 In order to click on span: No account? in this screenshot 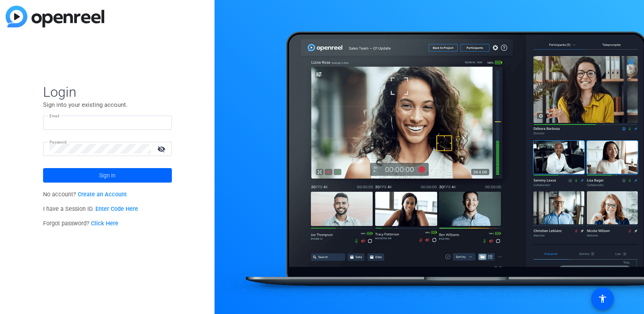, I will do `click(85, 194)`.